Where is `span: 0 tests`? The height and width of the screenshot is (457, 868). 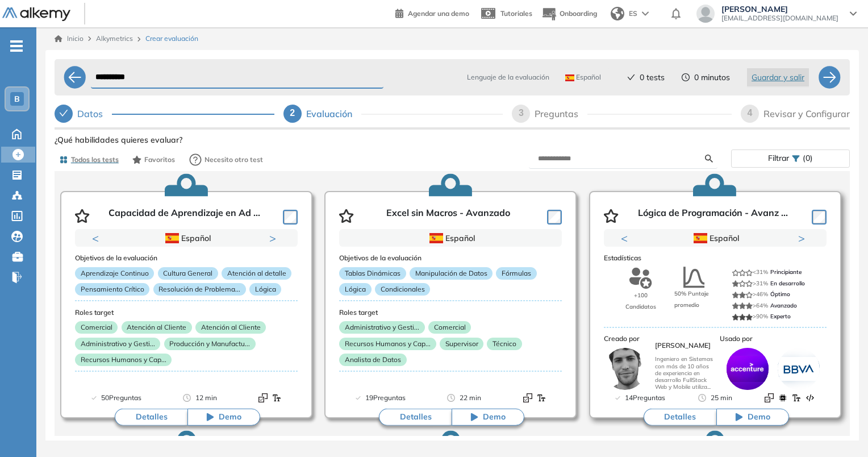 span: 0 tests is located at coordinates (652, 77).